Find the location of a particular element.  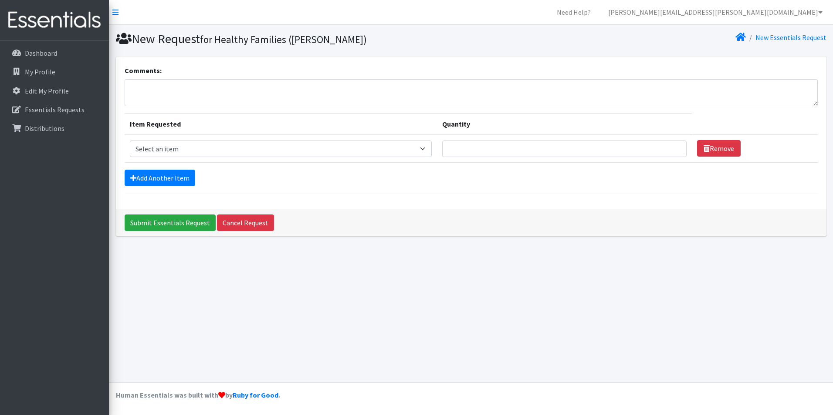

th: Item Requested is located at coordinates (280, 124).